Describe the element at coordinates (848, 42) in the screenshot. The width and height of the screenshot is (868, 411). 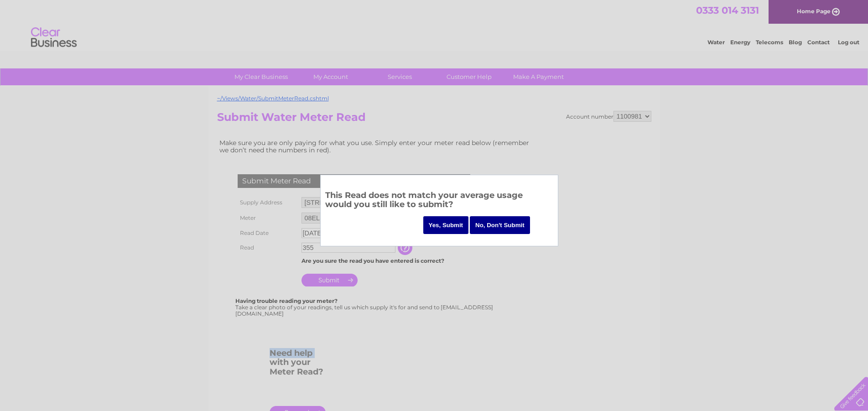
I see `a: Log out` at that location.